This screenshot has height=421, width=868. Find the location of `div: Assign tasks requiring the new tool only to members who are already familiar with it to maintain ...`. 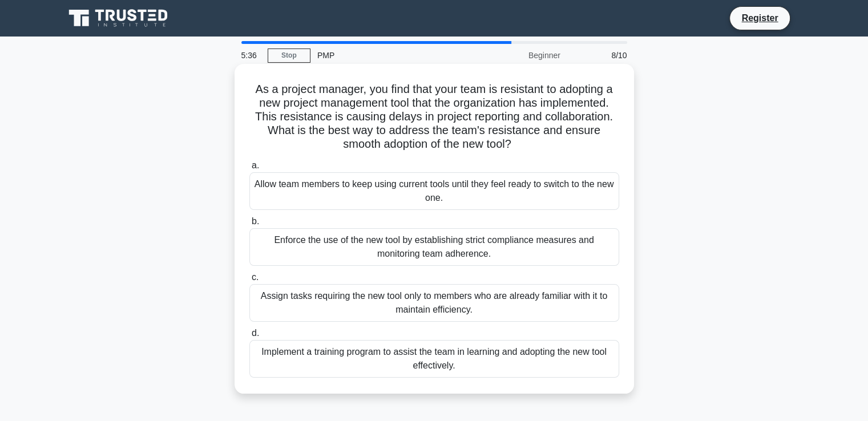

div: Assign tasks requiring the new tool only to members who are already familiar with it to maintain ... is located at coordinates (434, 303).